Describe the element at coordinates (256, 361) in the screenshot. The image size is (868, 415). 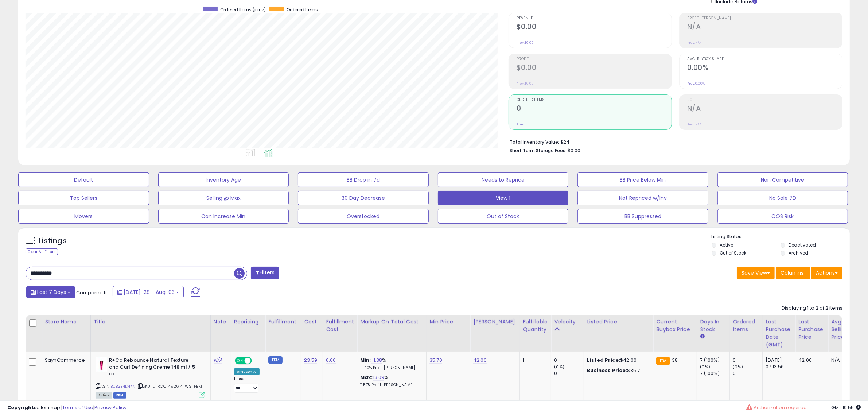
I see `span: OFF` at that location.